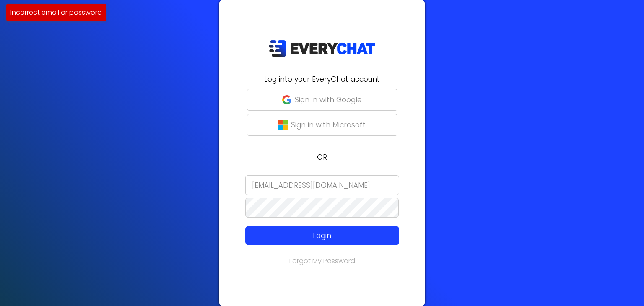 The image size is (644, 306). What do you see at coordinates (322, 124) in the screenshot?
I see `button: Sign in with Microsoft` at bounding box center [322, 124].